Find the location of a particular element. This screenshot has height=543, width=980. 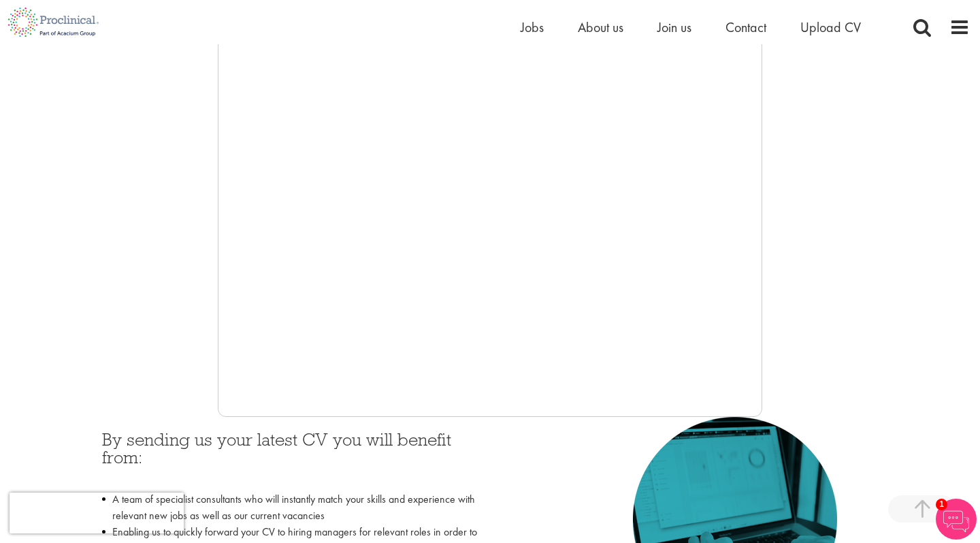

a: Jobs is located at coordinates (532, 28).